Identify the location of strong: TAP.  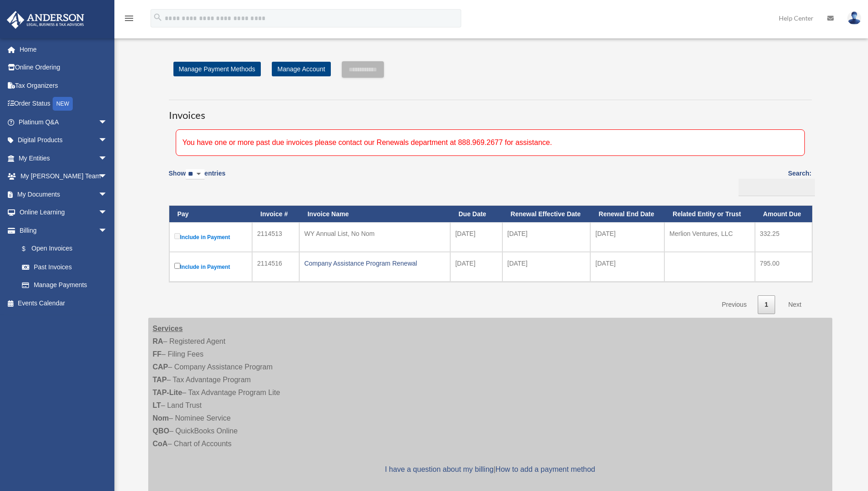
(160, 379).